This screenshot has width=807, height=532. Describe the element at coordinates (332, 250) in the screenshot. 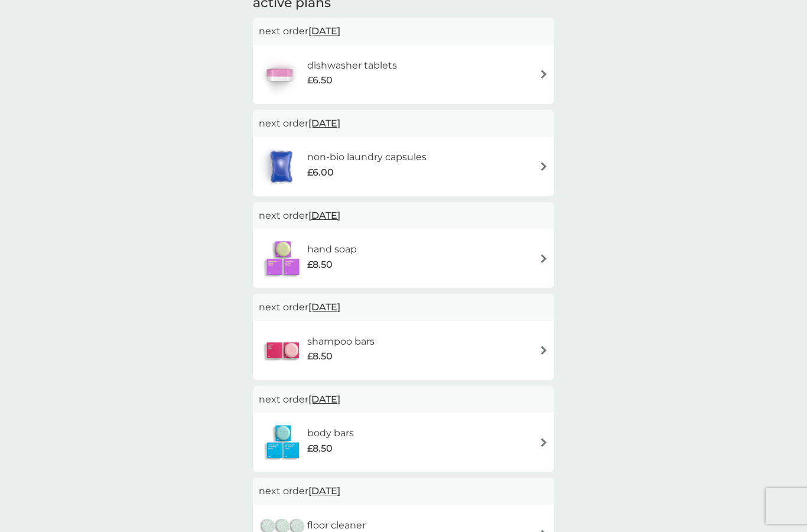

I see `h6: hand soap` at that location.